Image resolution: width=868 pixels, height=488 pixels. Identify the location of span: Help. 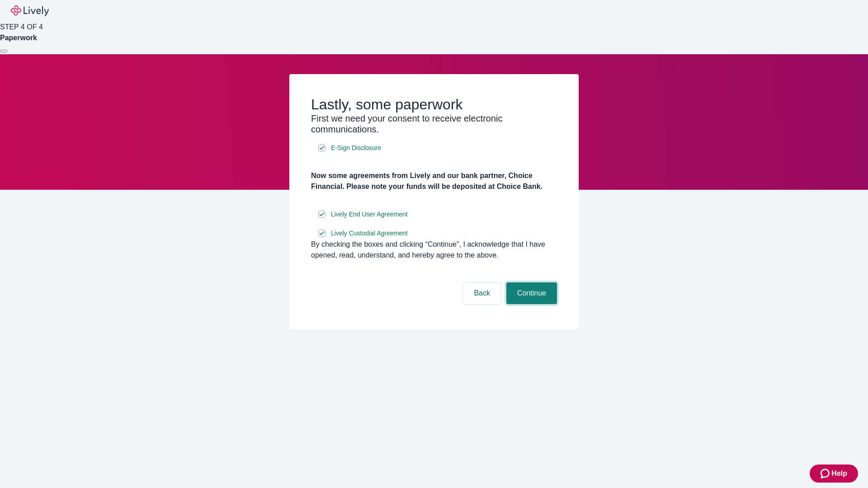
(839, 474).